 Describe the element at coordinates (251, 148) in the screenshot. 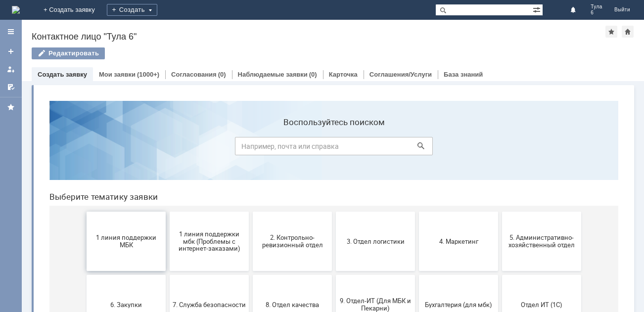

I see `button: 2. Контрольно-ревизионный отдел` at that location.